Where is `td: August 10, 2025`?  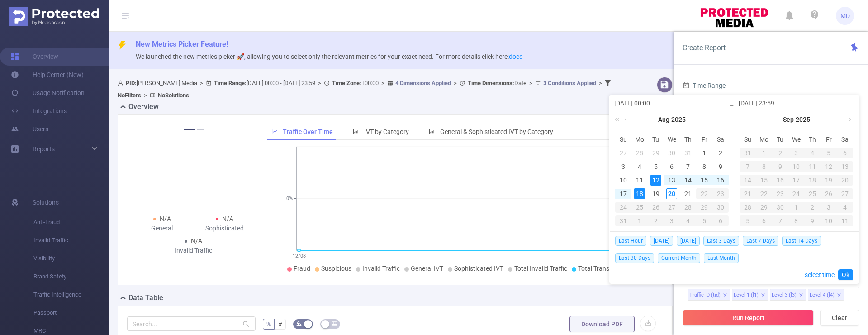
td: August 10, 2025 is located at coordinates (624, 180).